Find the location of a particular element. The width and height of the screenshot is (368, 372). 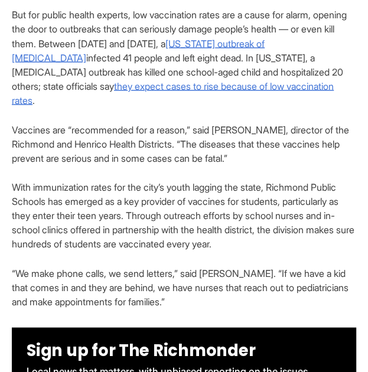

p: But for public health experts, low vaccination rates are a cause for alarm, opening the door to o... is located at coordinates (183, 57).